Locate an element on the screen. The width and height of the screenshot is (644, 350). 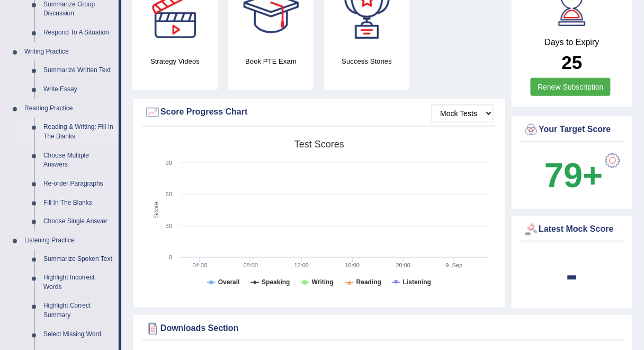
div: Latest Mock Score is located at coordinates (573, 229).